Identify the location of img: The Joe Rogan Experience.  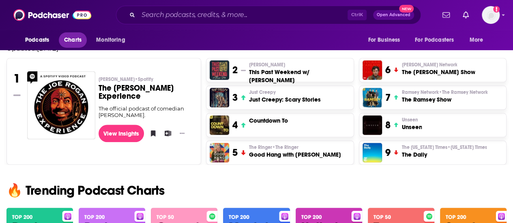
(61, 105).